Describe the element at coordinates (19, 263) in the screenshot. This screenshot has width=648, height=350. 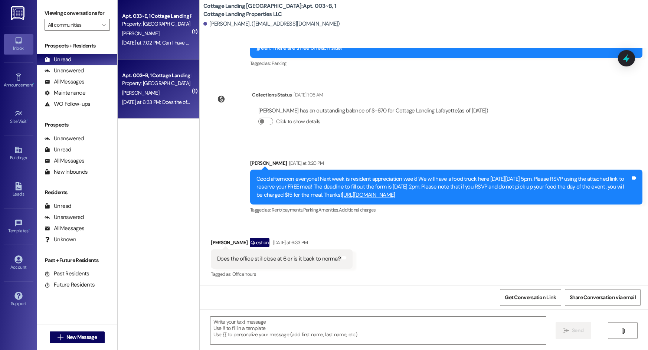
I see `a: Account` at that location.